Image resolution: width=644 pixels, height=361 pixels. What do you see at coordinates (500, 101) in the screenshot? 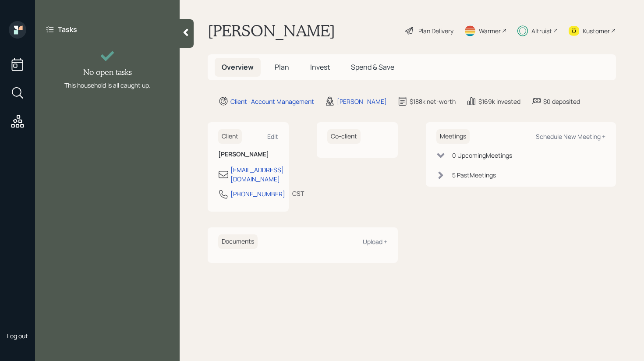
I see `div: $169k invested` at bounding box center [500, 101].